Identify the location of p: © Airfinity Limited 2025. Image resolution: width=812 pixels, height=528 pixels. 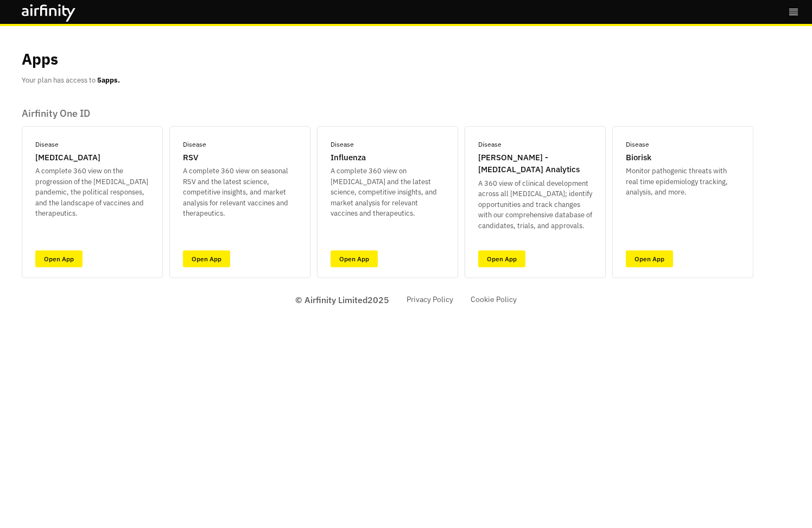
(342, 300).